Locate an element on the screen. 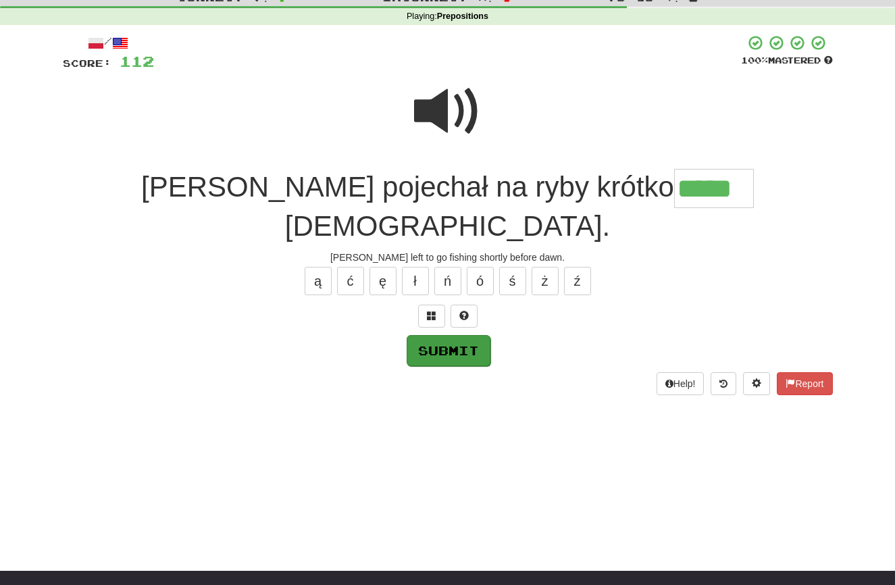  button: ó is located at coordinates (481, 281).